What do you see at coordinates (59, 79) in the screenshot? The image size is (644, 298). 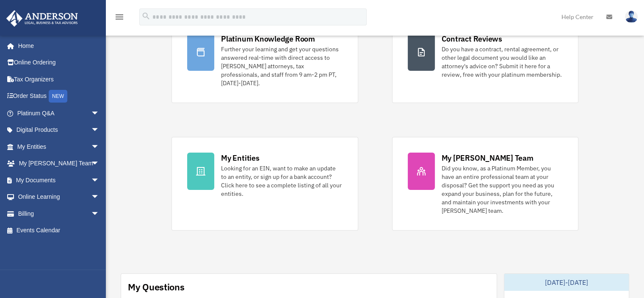 I see `a: Tax Organizers` at bounding box center [59, 79].